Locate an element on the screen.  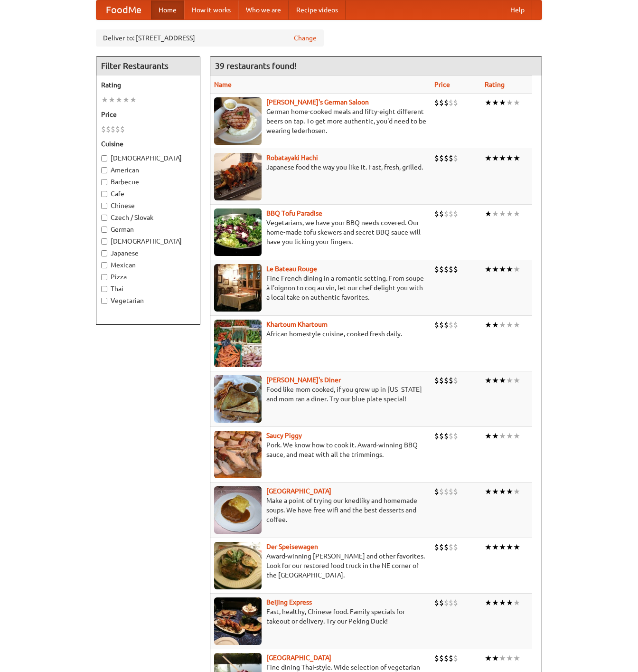
b: Khartoum Khartoum is located at coordinates (297, 325).